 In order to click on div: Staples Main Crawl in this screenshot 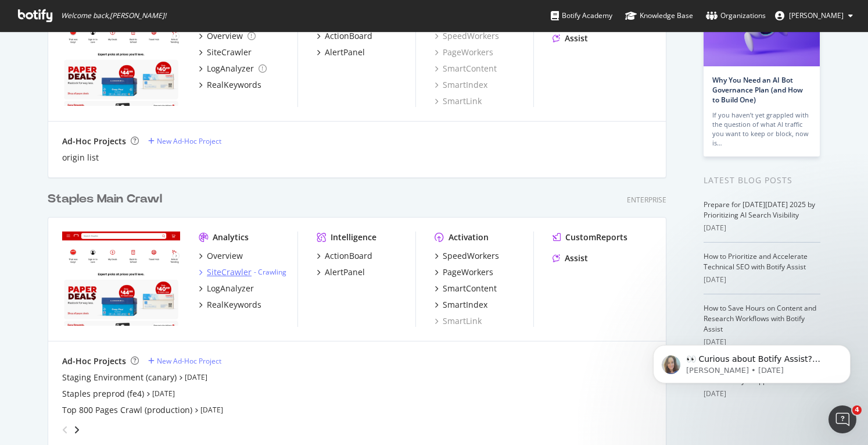, I will do `click(104, 199)`.